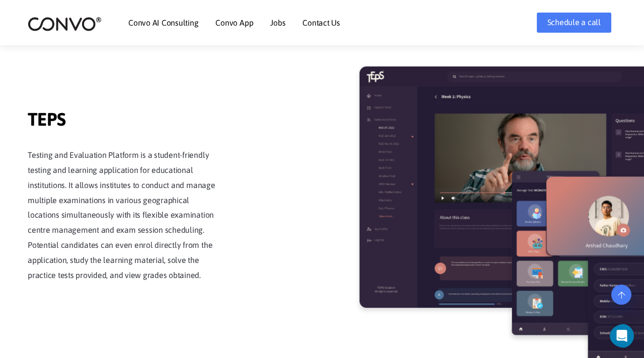  What do you see at coordinates (163, 22) in the screenshot?
I see `a: Convo AI Consulting` at bounding box center [163, 22].